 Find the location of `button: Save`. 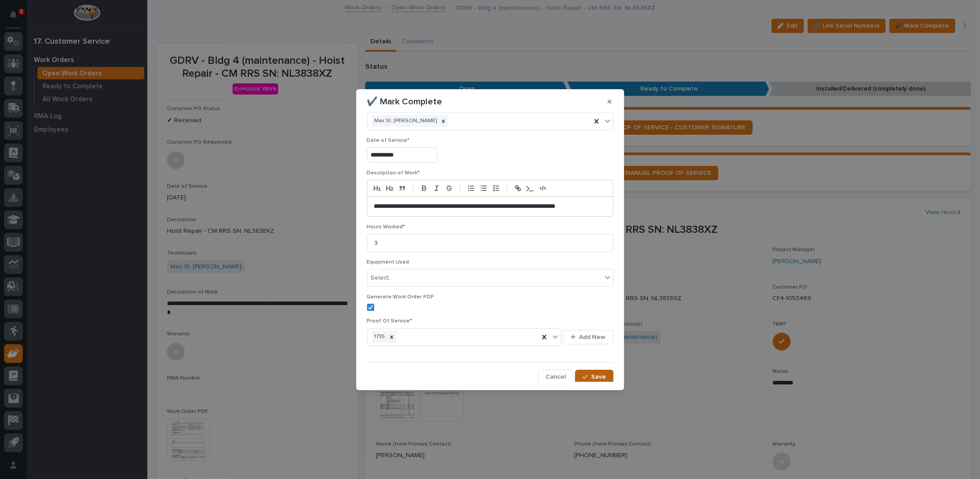

button: Save is located at coordinates (594, 377).